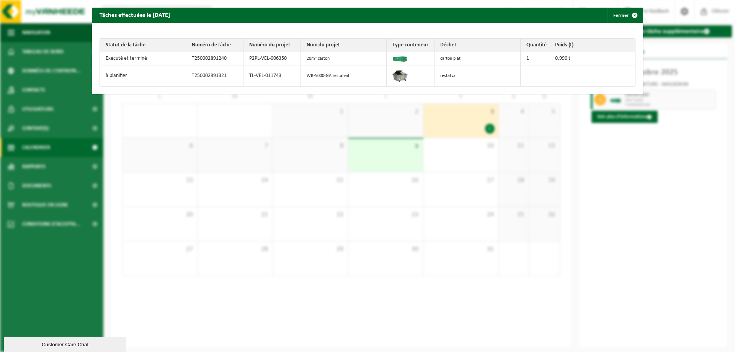 The height and width of the screenshot is (352, 735). Describe the element at coordinates (61, 9) in the screenshot. I see `div: Customer Care Chat` at that location.